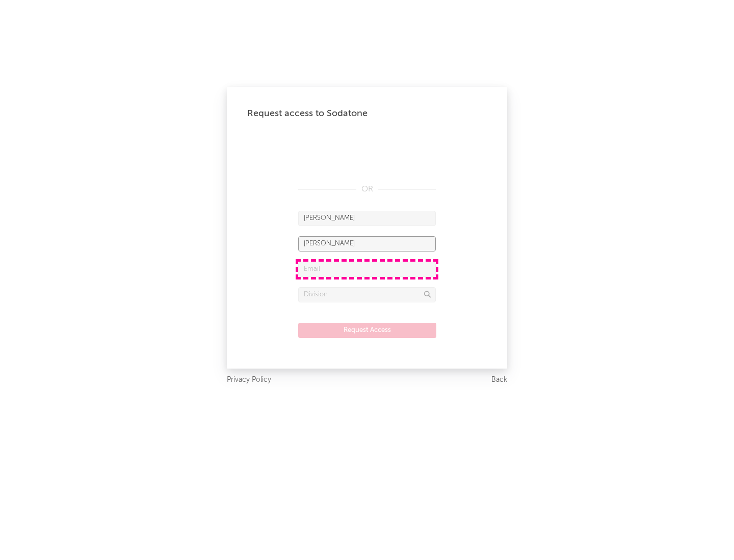  Describe the element at coordinates (367, 218) in the screenshot. I see `input: First Name` at that location.